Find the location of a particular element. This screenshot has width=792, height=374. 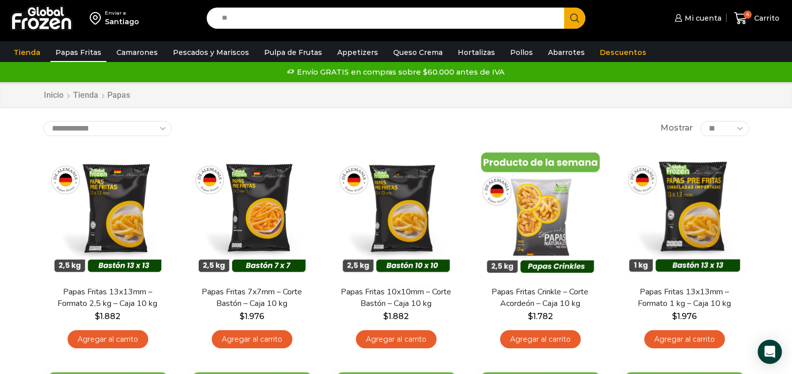

button: Search button is located at coordinates (574, 18).